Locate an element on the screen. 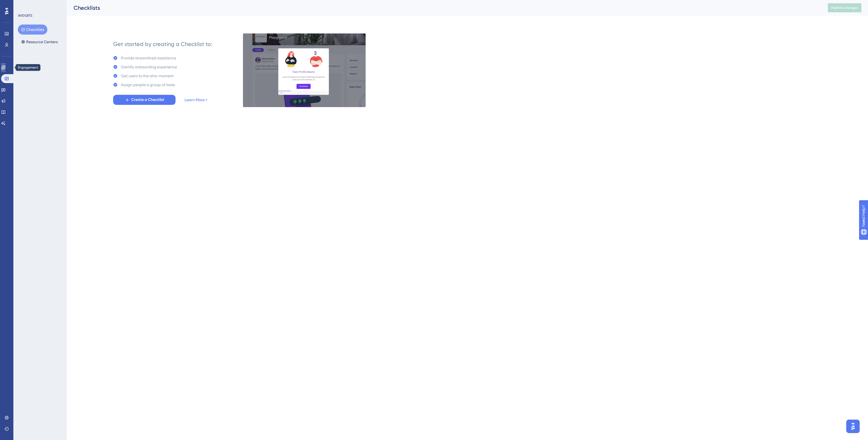 The height and width of the screenshot is (440, 868). div: Assign people a group of tasks is located at coordinates (148, 85).